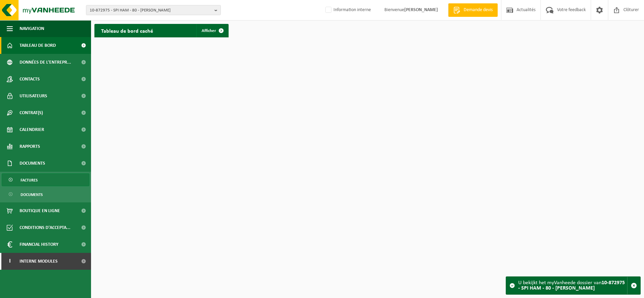 The height and width of the screenshot is (298, 644). I want to click on span: Contacts, so click(30, 79).